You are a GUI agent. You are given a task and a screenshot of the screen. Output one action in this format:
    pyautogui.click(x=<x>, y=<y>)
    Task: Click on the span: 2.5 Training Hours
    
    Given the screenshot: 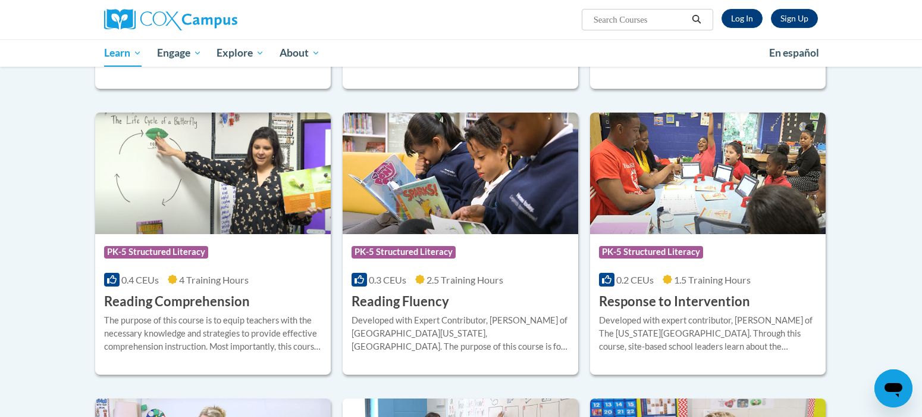 What is the action you would take?
    pyautogui.click(x=465, y=279)
    